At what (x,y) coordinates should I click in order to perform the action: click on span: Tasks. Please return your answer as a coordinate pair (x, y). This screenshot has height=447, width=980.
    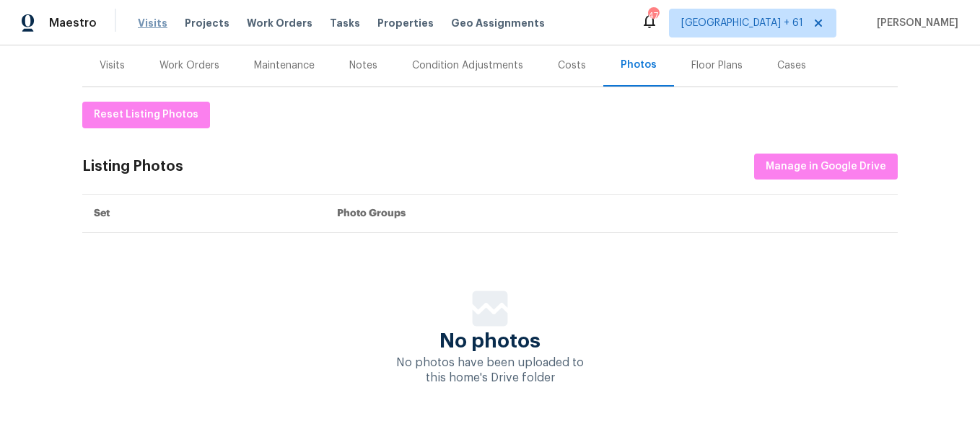
    Looking at the image, I should click on (345, 23).